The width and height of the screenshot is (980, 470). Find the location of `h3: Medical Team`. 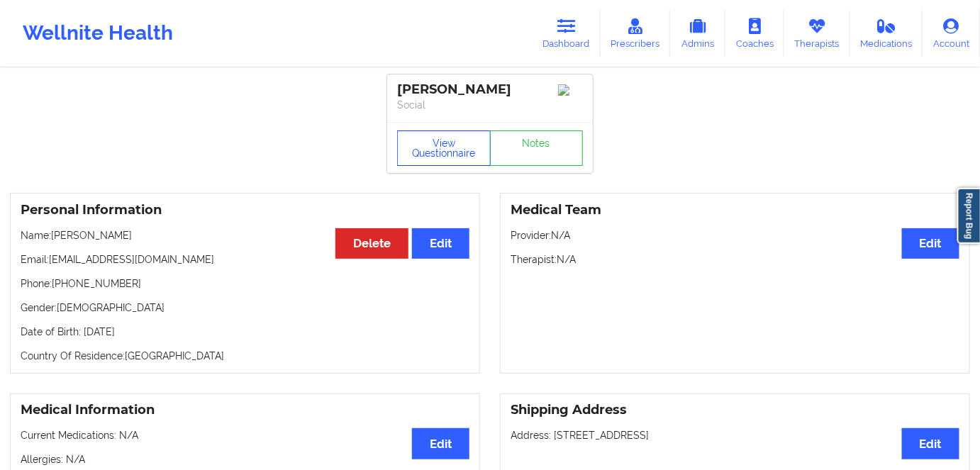

h3: Medical Team is located at coordinates (735, 210).